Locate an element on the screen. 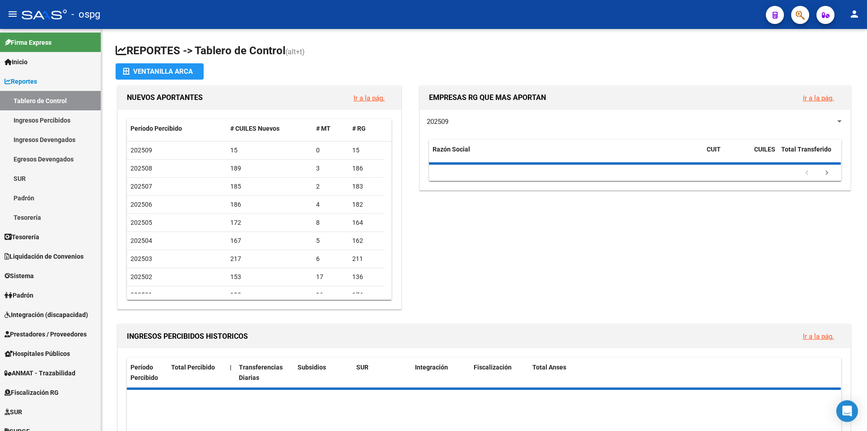  datatable-header-cell: Integración is located at coordinates (441, 372).